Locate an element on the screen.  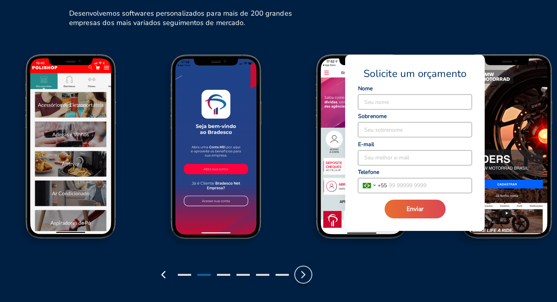
img: Bradesco Screen 1 is located at coordinates (218, 153).